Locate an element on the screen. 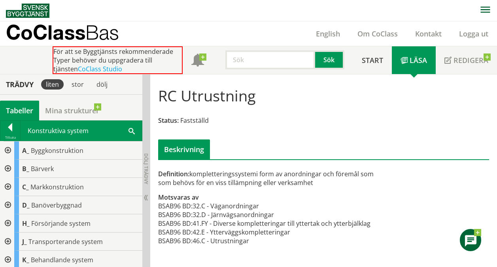 The width and height of the screenshot is (497, 267). span: Transporterande system is located at coordinates (66, 241).